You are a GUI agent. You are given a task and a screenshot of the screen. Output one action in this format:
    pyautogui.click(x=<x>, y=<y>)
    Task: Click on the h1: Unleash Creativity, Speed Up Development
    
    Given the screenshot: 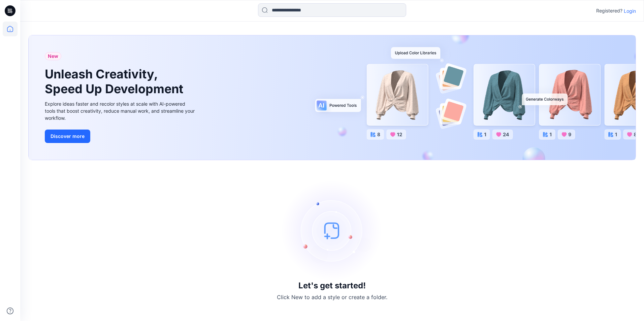 What is the action you would take?
    pyautogui.click(x=115, y=82)
    